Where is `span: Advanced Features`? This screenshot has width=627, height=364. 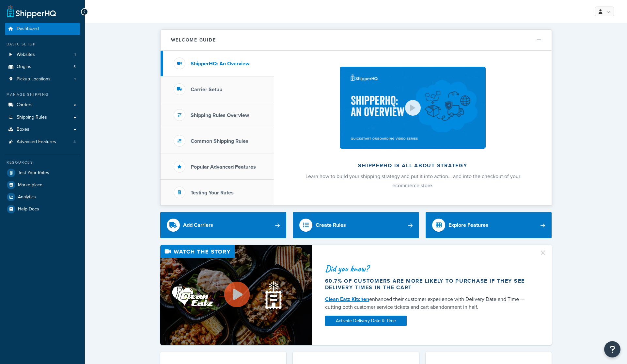 span: Advanced Features is located at coordinates (36, 142).